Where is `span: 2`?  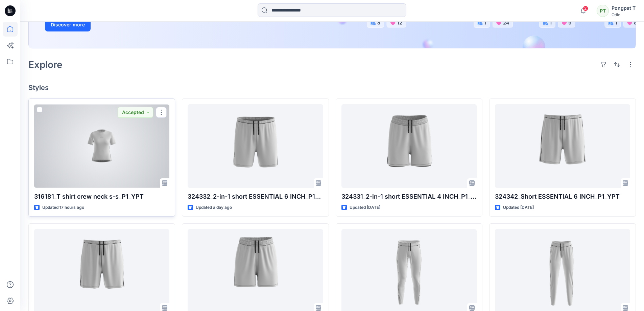 span: 2 is located at coordinates (585, 8).